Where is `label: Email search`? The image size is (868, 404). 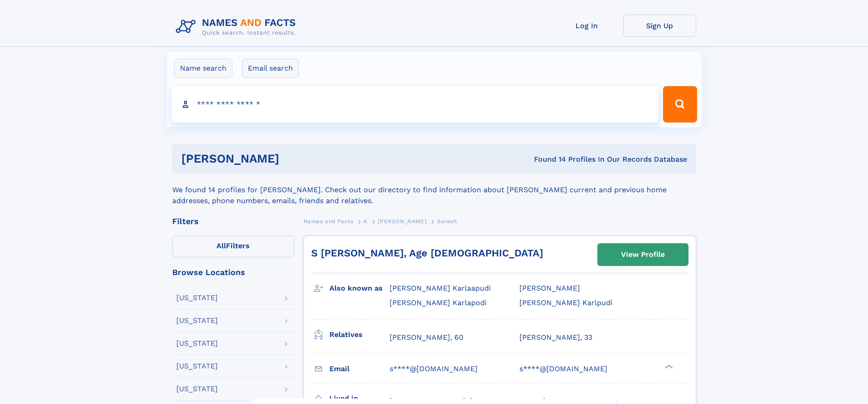
label: Email search is located at coordinates (270, 68).